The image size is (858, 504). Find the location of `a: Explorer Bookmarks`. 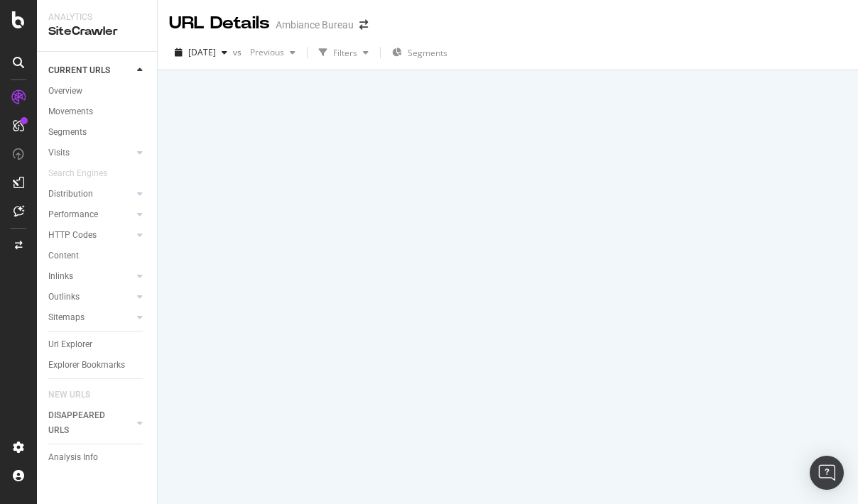

a: Explorer Bookmarks is located at coordinates (97, 365).